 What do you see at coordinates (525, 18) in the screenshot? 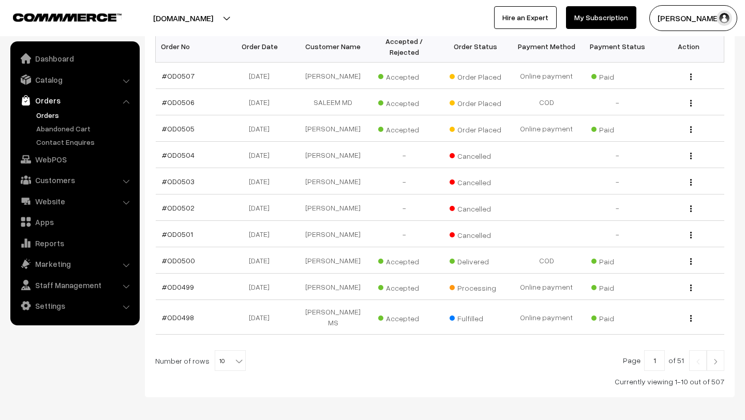
I see `a: Hire an Expert` at bounding box center [525, 18].